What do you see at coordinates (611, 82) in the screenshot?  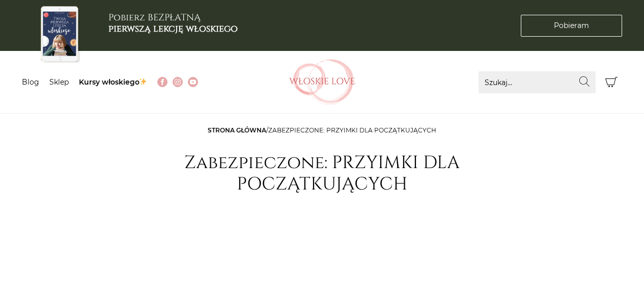 I see `button: Koszyk` at bounding box center [611, 82].